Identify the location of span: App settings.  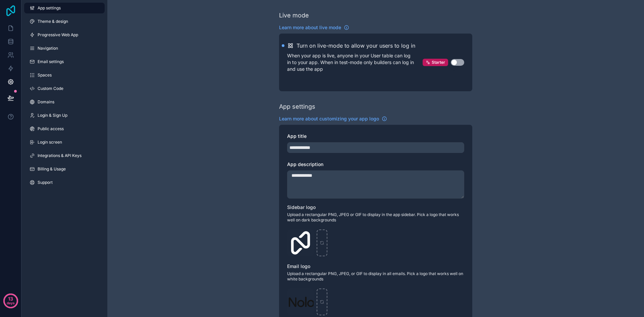
(49, 8).